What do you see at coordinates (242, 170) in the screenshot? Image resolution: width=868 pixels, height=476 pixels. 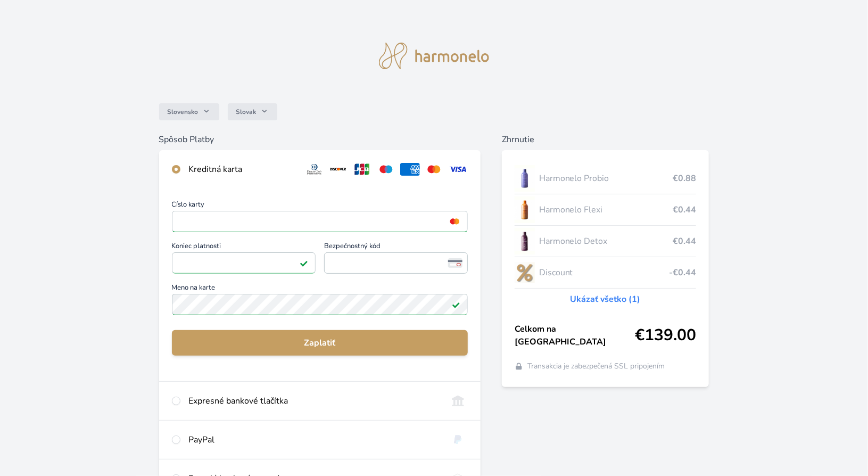 I see `div: Kreditná karta` at bounding box center [242, 170].